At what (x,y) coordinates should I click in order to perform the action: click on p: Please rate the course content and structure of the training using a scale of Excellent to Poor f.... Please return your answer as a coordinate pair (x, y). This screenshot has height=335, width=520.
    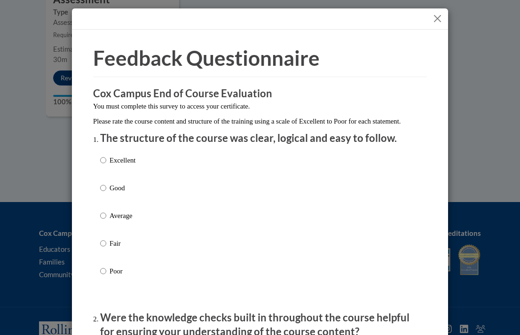
    Looking at the image, I should click on (260, 121).